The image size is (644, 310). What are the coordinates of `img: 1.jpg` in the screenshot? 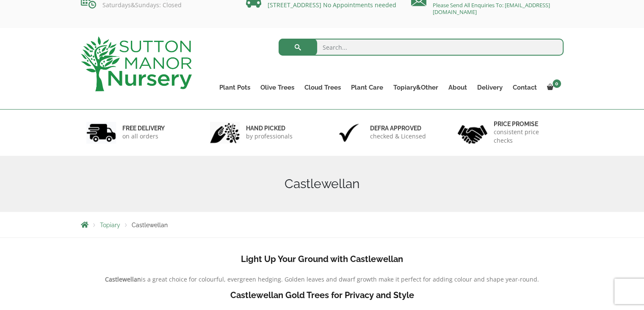 It's located at (102, 132).